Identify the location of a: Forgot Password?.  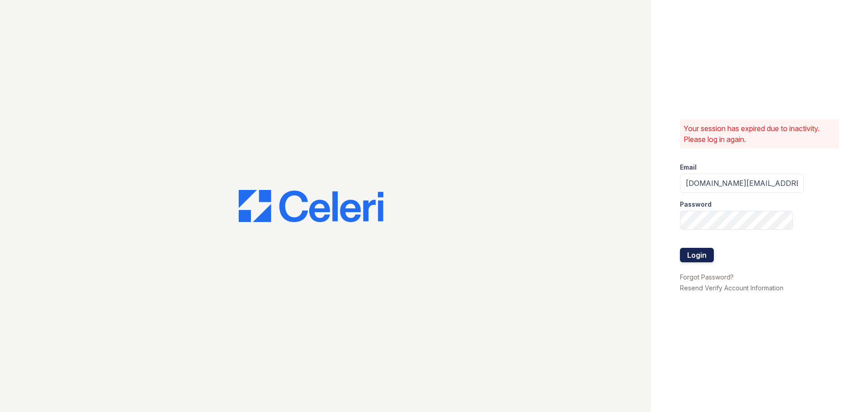
(706, 277).